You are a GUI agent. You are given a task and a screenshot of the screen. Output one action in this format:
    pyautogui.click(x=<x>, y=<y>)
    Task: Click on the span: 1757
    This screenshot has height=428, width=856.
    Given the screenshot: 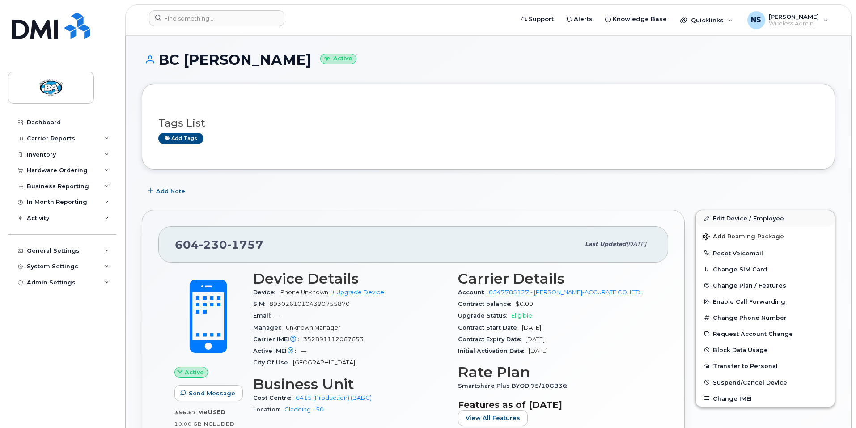 What is the action you would take?
    pyautogui.click(x=245, y=245)
    